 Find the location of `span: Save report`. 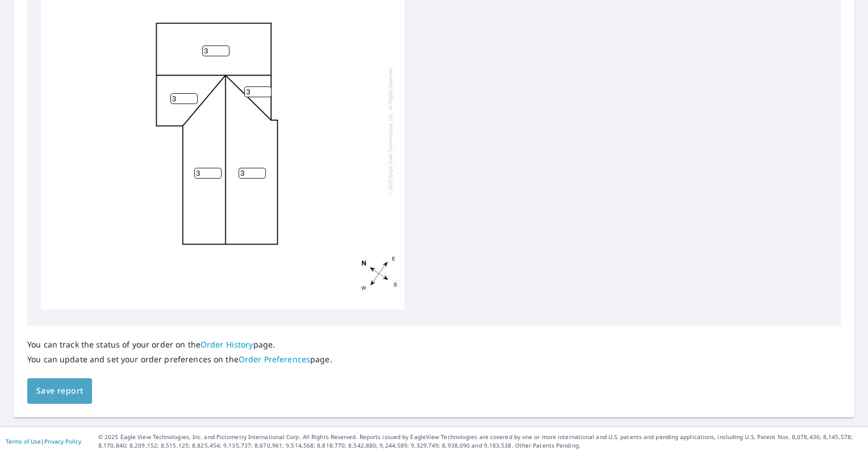

span: Save report is located at coordinates (60, 391).